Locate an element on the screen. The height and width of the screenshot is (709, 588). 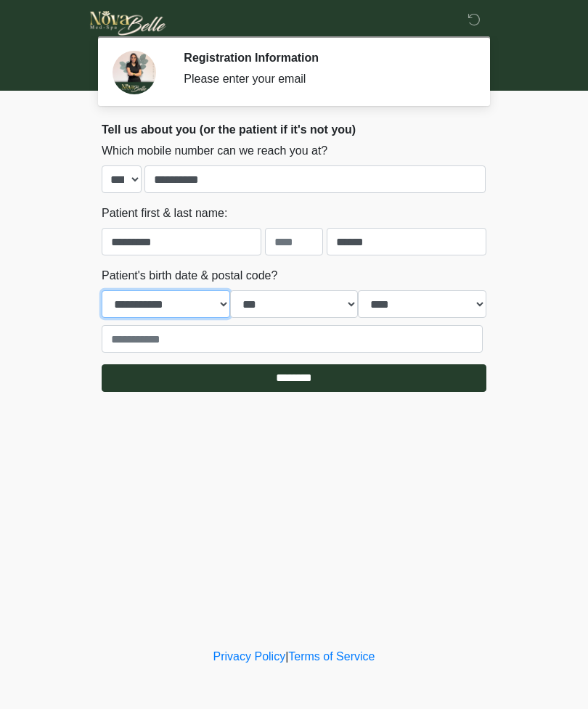
h2: Tell us about you (or the patient if it's not you) is located at coordinates (294, 129).